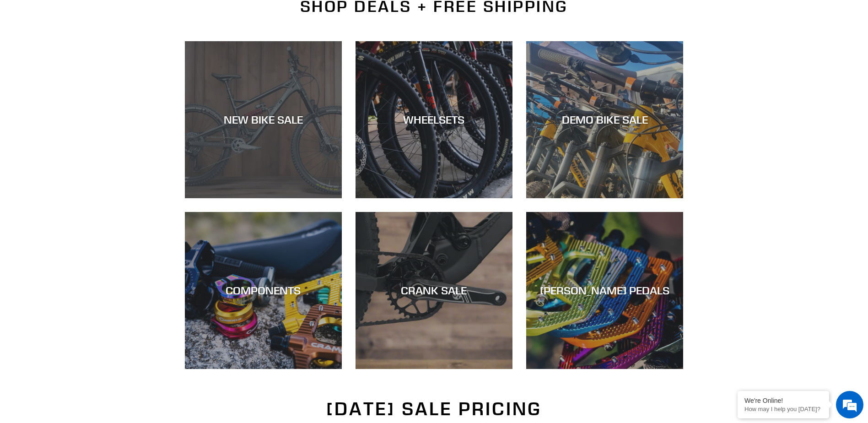 The height and width of the screenshot is (423, 868). I want to click on div: COMPONENTS, so click(263, 290).